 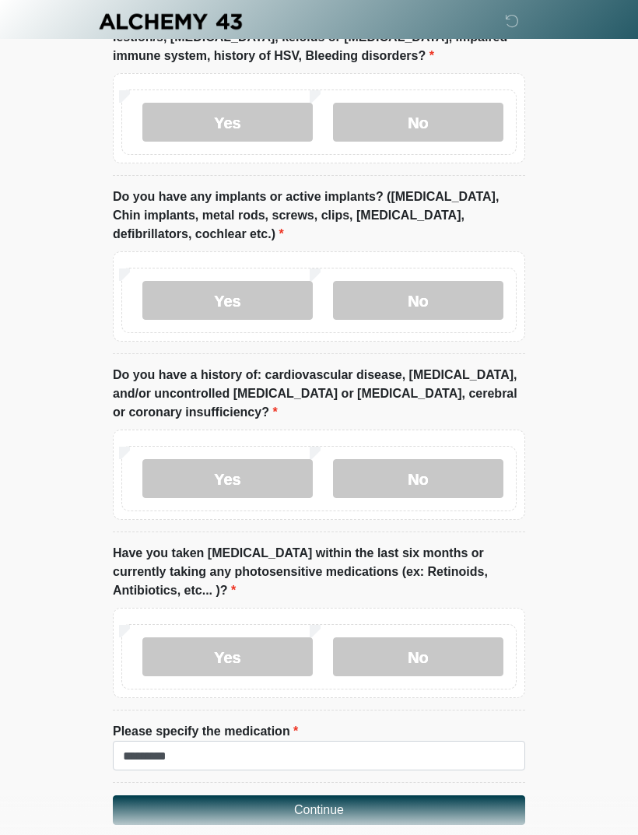 I want to click on label: Please specify the medication, so click(x=206, y=732).